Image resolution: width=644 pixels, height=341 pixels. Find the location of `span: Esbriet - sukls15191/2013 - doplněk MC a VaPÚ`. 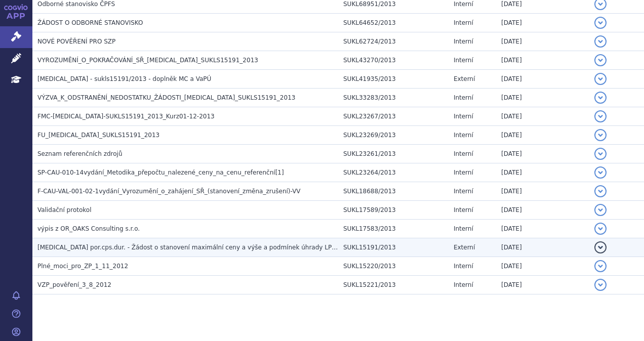

span: Esbriet - sukls15191/2013 - doplněk MC a VaPÚ is located at coordinates (124, 79).